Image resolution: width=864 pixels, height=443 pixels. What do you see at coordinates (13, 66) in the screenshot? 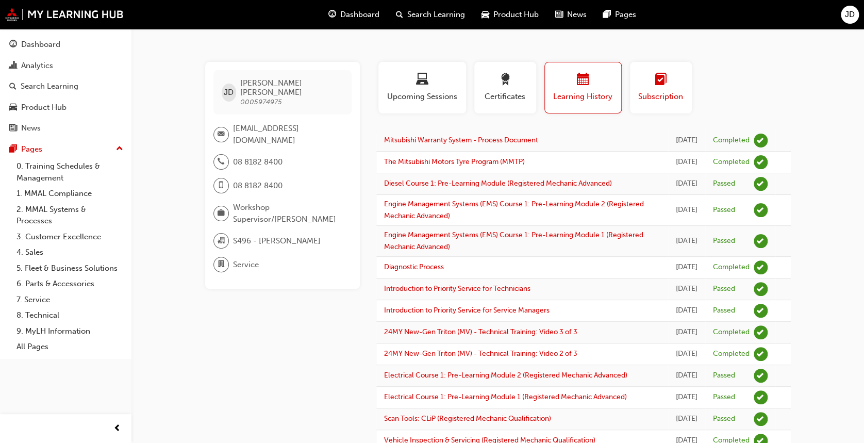
I see `span: chart-icon` at bounding box center [13, 66].